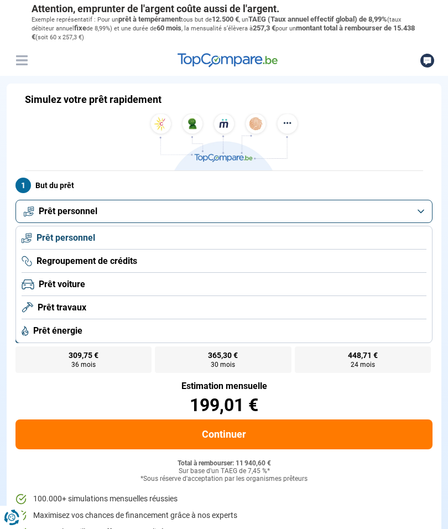 The width and height of the screenshot is (448, 529). I want to click on span: 30 mois, so click(223, 364).